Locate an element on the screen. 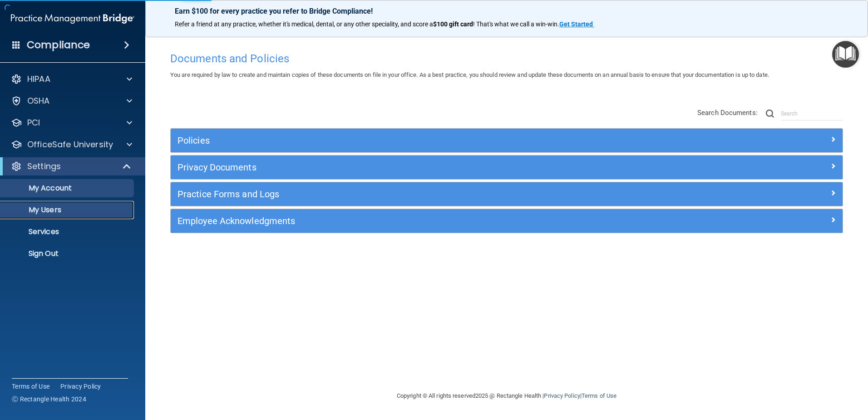 The height and width of the screenshot is (420, 868). a: Practice Forms and Logs is located at coordinates (506, 194).